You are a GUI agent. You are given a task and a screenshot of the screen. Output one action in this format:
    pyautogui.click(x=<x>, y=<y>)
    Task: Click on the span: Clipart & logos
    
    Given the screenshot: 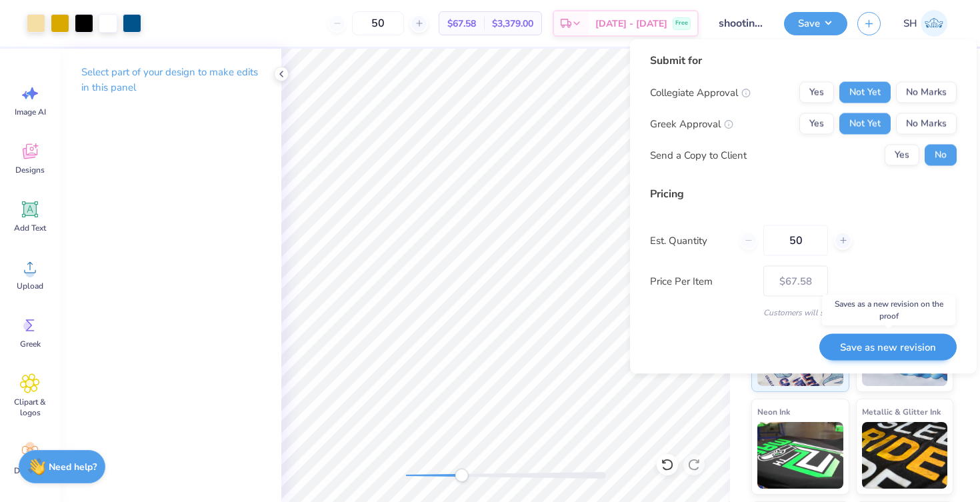 What is the action you would take?
    pyautogui.click(x=30, y=407)
    